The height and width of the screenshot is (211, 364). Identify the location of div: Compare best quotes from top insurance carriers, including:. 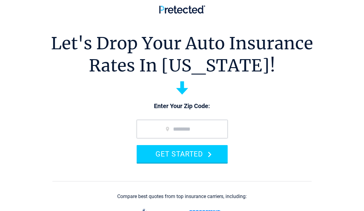
(182, 197).